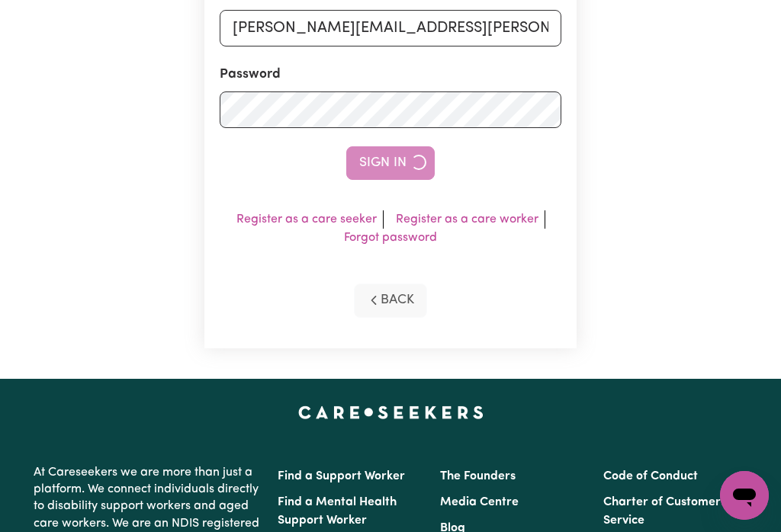 This screenshot has height=532, width=781. I want to click on input: Email address, so click(390, 28).